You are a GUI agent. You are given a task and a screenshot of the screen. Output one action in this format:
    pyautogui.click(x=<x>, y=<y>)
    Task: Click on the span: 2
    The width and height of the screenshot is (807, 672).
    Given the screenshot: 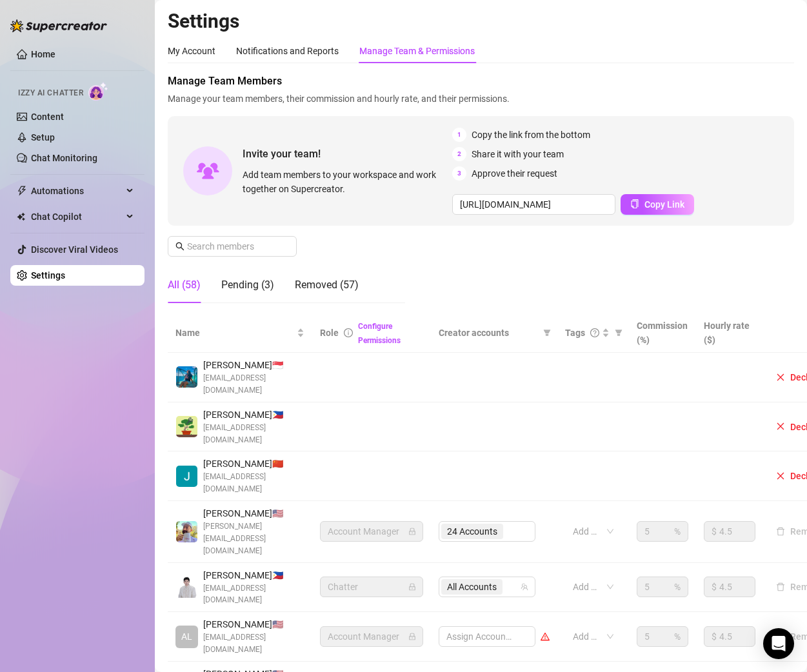 What is the action you would take?
    pyautogui.click(x=459, y=155)
    